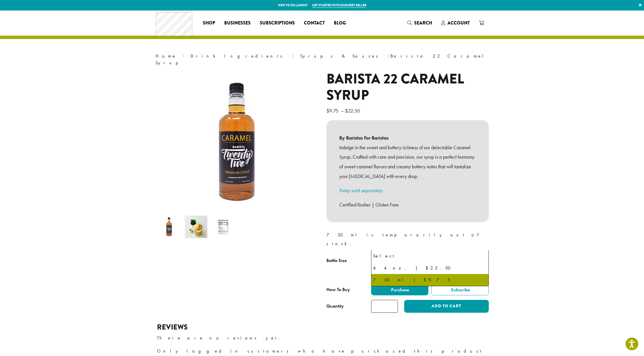 Image resolution: width=644 pixels, height=356 pixels. Describe the element at coordinates (408, 205) in the screenshot. I see `p: Certified Kosher | Gluten Free` at that location.